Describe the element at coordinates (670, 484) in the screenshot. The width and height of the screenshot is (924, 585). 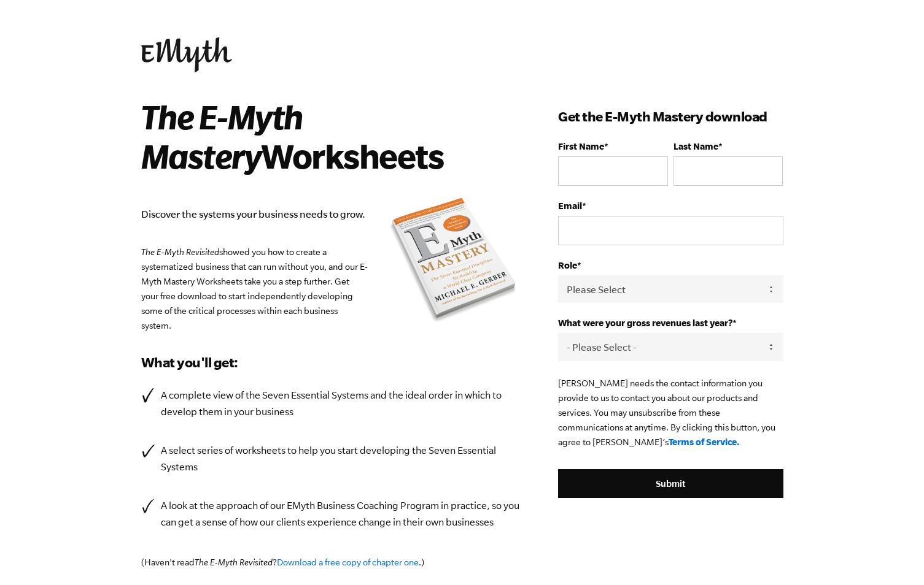
I see `input: Submit` at that location.